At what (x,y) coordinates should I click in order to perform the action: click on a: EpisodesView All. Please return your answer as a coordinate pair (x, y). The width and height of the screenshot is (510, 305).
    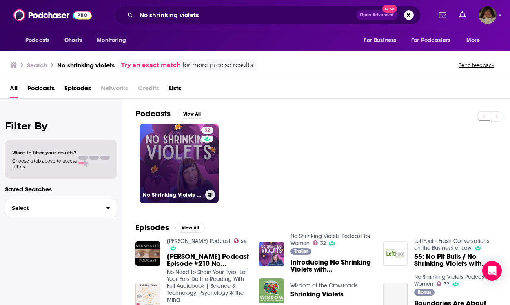
    Looking at the image, I should click on (170, 227).